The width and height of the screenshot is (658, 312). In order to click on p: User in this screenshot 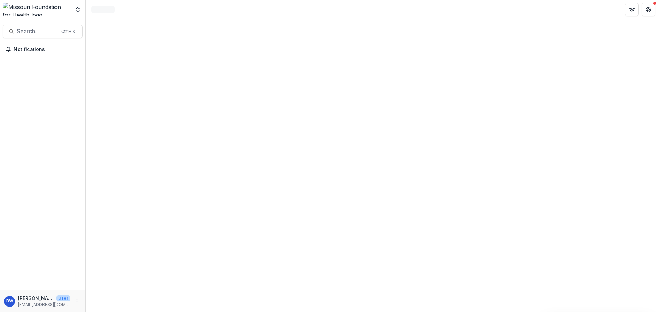, I will do `click(63, 298)`.